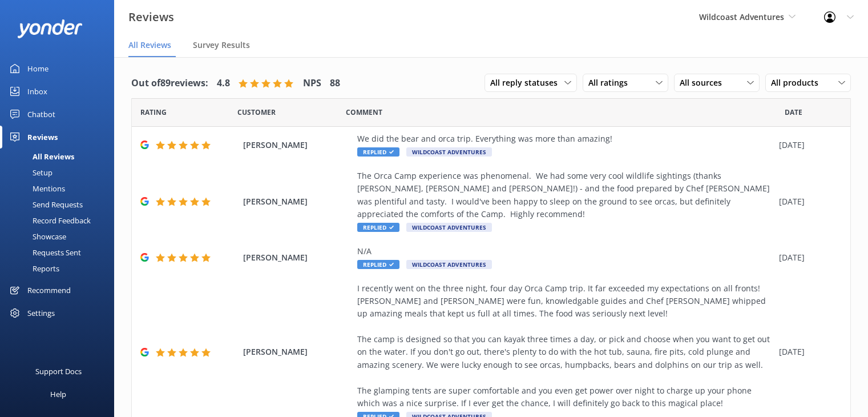 This screenshot has width=868, height=417. I want to click on a: Reports, so click(61, 268).